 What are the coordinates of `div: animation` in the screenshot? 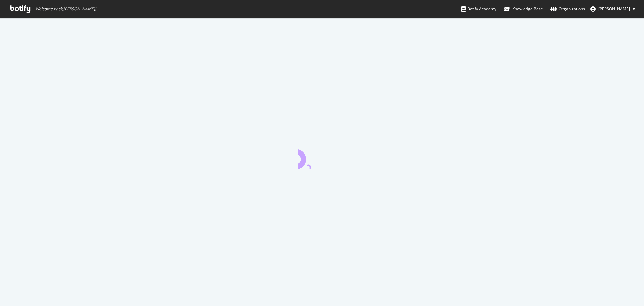 It's located at (322, 157).